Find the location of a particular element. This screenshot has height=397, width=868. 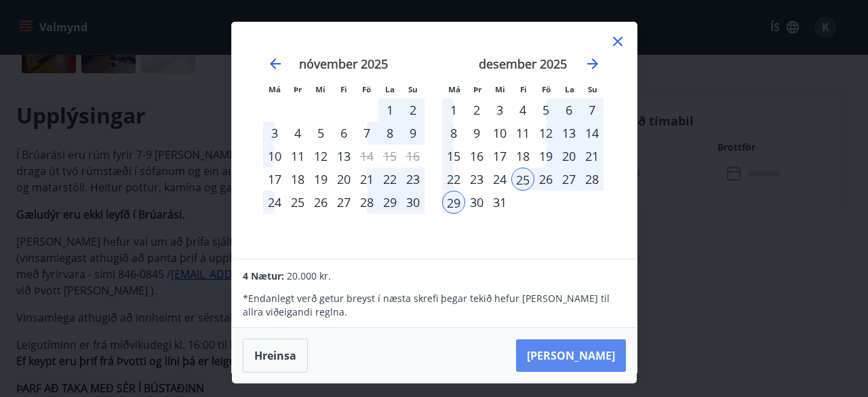

td: Choose mánudagur, 17. nóvember 2025 as your check-in date. It’s available. is located at coordinates (274, 179).